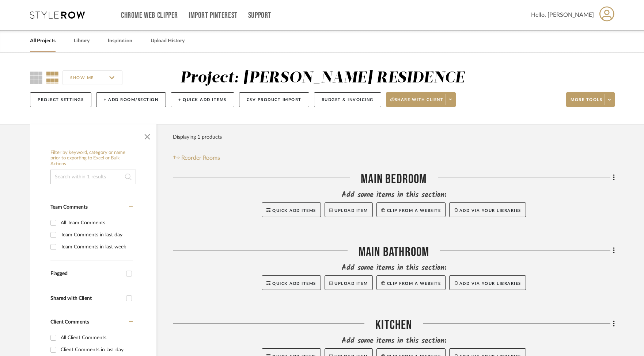 The height and width of the screenshot is (356, 644). Describe the element at coordinates (61, 100) in the screenshot. I see `button: Project Settings` at that location.